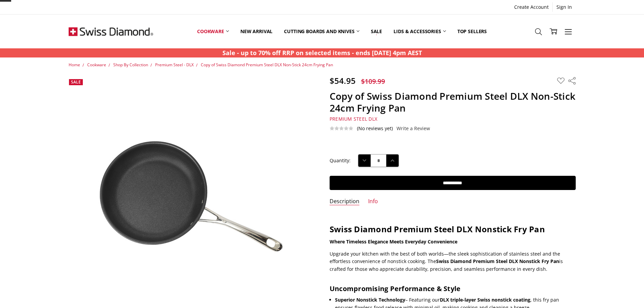  I want to click on a: Top Sellers, so click(472, 31).